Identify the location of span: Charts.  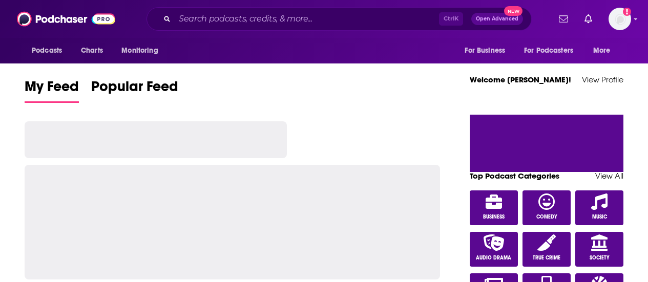
(92, 51).